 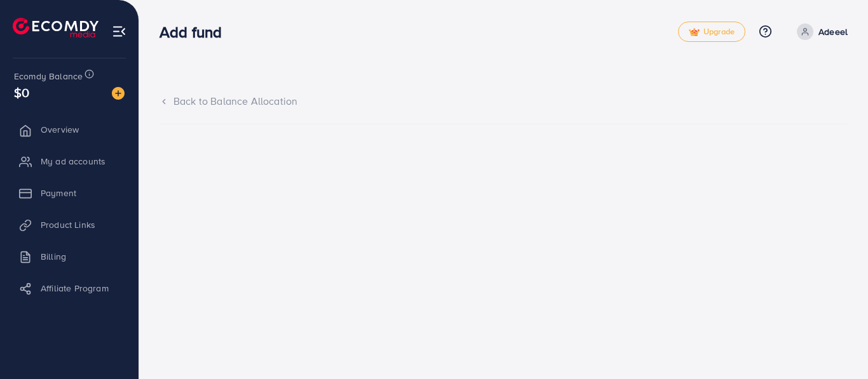 I want to click on span: $0, so click(x=22, y=92).